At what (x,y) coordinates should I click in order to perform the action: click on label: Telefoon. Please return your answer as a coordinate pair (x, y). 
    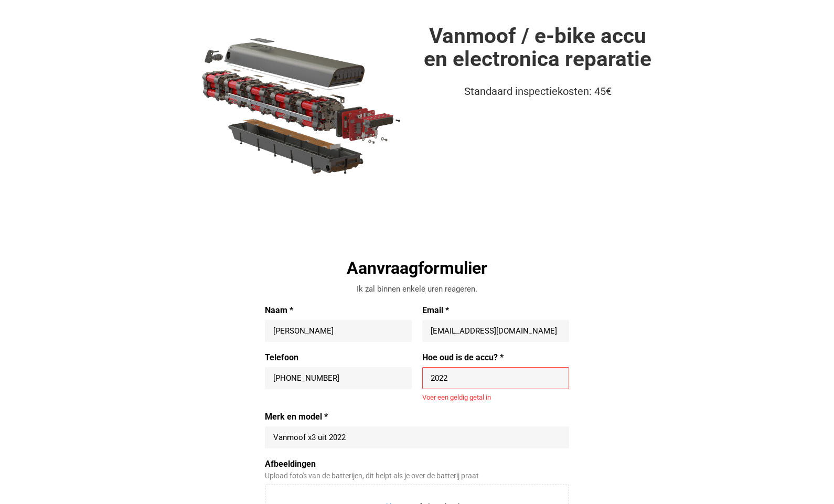
    Looking at the image, I should click on (338, 357).